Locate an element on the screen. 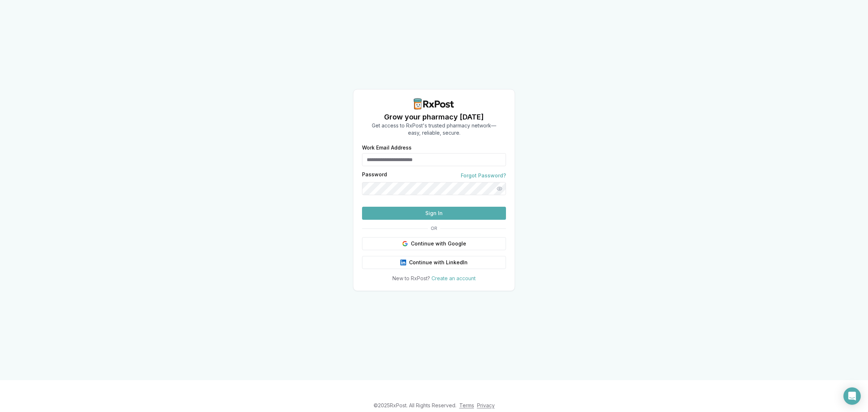 The width and height of the screenshot is (868, 412). p: Get access to RxPost's trusted pharmacy network— easy, reliable, secure. is located at coordinates (434, 129).